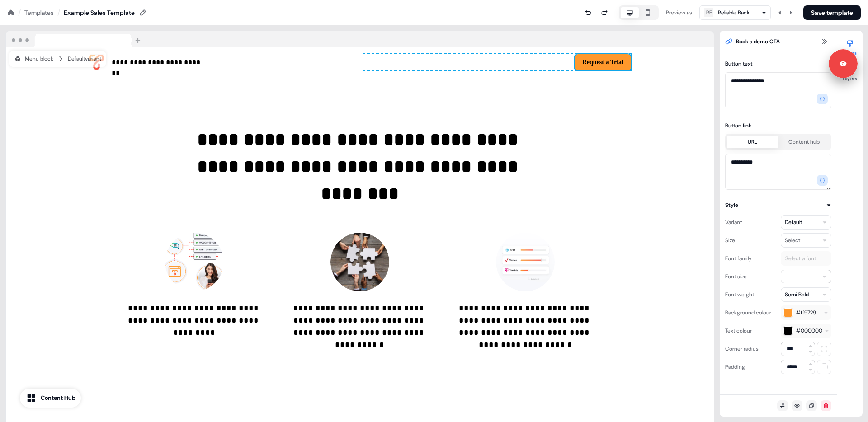 This screenshot has height=422, width=868. I want to click on div: Semi Bold, so click(797, 295).